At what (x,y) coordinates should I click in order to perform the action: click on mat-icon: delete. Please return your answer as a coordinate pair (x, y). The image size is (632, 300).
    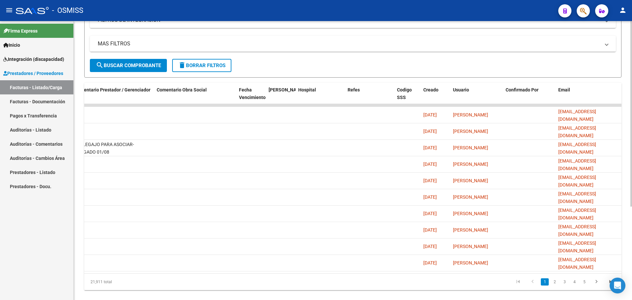
    Looking at the image, I should click on (182, 65).